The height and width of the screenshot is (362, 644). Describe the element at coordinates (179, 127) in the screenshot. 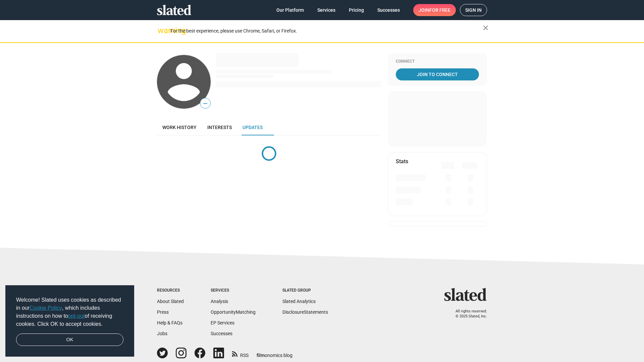

I see `a: Work history` at that location.